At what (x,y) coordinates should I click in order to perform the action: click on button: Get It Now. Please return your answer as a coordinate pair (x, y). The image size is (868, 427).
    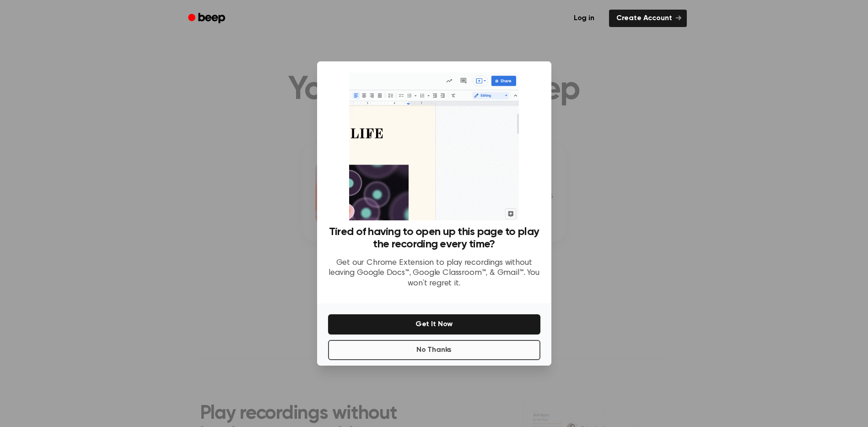
    Looking at the image, I should click on (435, 324).